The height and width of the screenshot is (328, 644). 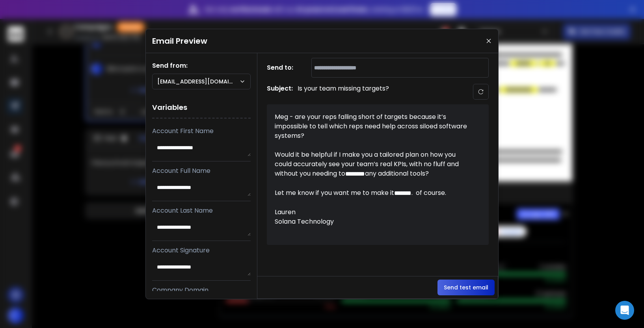 What do you see at coordinates (201, 290) in the screenshot?
I see `p: Company Domain` at bounding box center [201, 290].